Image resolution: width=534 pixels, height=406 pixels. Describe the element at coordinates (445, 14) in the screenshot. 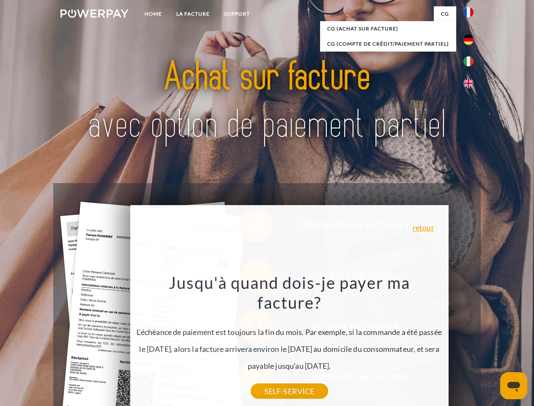

I see `a: CG` at that location.